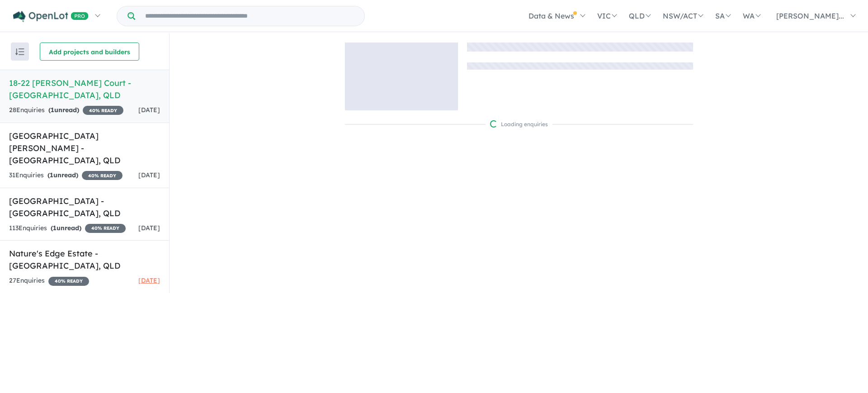  Describe the element at coordinates (20, 52) in the screenshot. I see `img: sort.svg` at that location.